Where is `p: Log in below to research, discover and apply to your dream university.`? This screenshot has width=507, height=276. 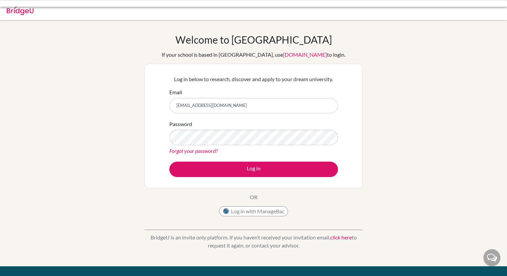 p: Log in below to research, discover and apply to your dream university. is located at coordinates (254, 79).